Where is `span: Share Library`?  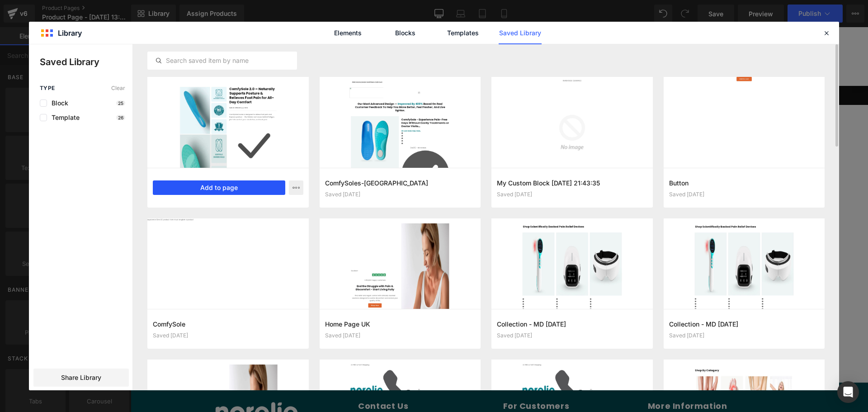 span: Share Library is located at coordinates (81, 377).